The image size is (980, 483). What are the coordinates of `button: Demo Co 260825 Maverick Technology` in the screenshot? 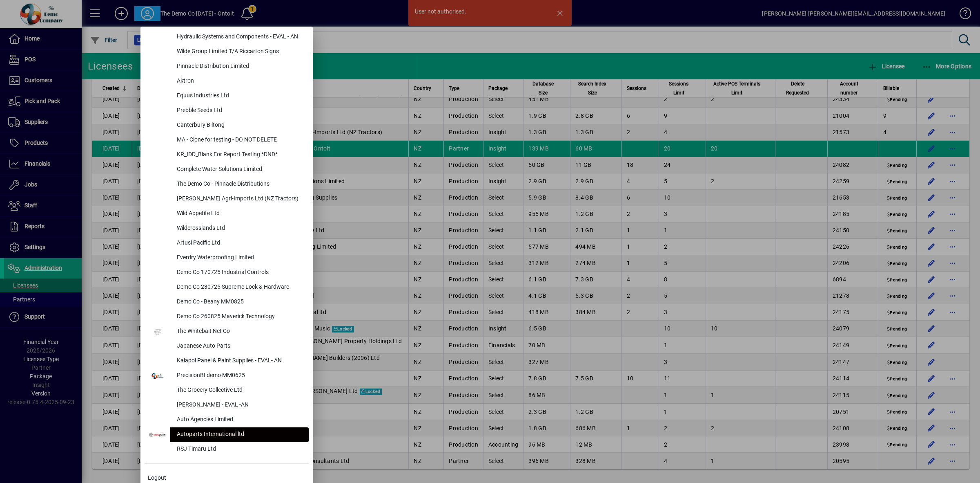 It's located at (226, 317).